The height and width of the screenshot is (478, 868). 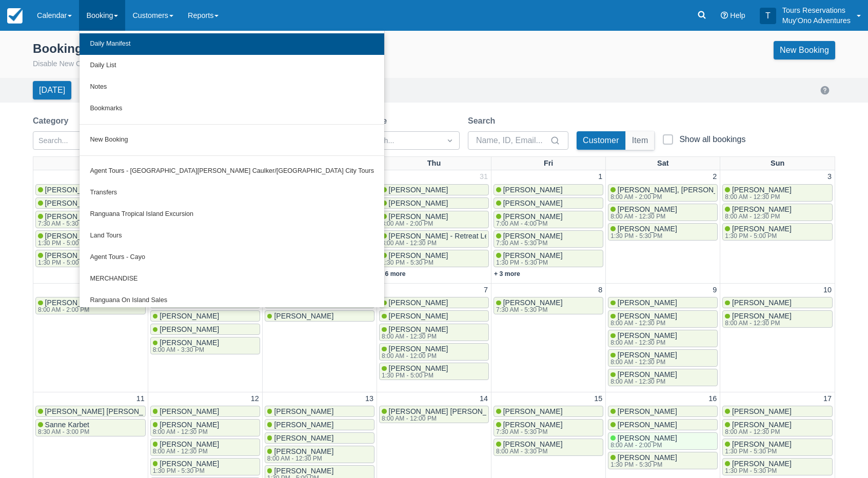 What do you see at coordinates (231, 109) in the screenshot?
I see `a: Bookmarks` at bounding box center [231, 109].